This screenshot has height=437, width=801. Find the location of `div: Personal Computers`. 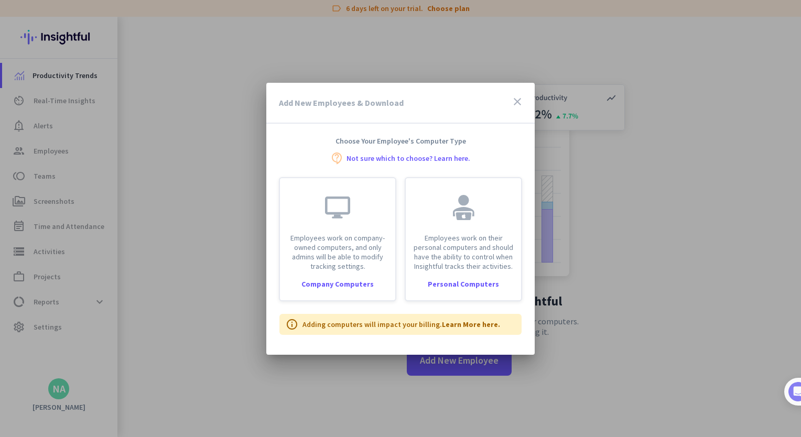

div: Personal Computers is located at coordinates (463, 284).